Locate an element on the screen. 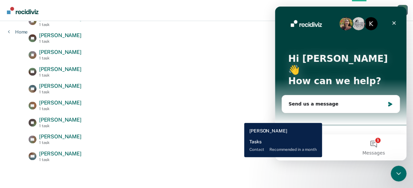 The image size is (413, 188). button: Profile dropdown button is located at coordinates (402, 10).